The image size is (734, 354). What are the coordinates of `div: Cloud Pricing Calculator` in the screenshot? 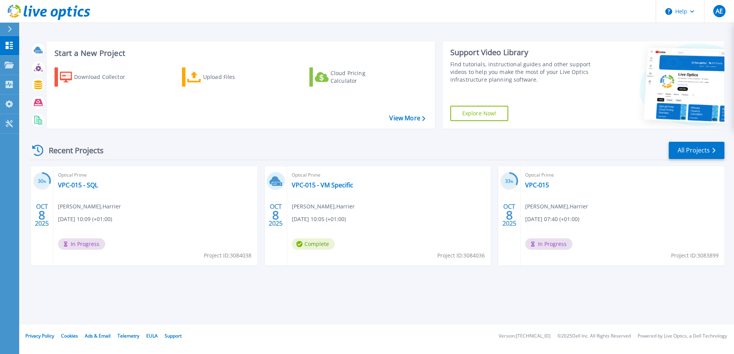 It's located at (361, 77).